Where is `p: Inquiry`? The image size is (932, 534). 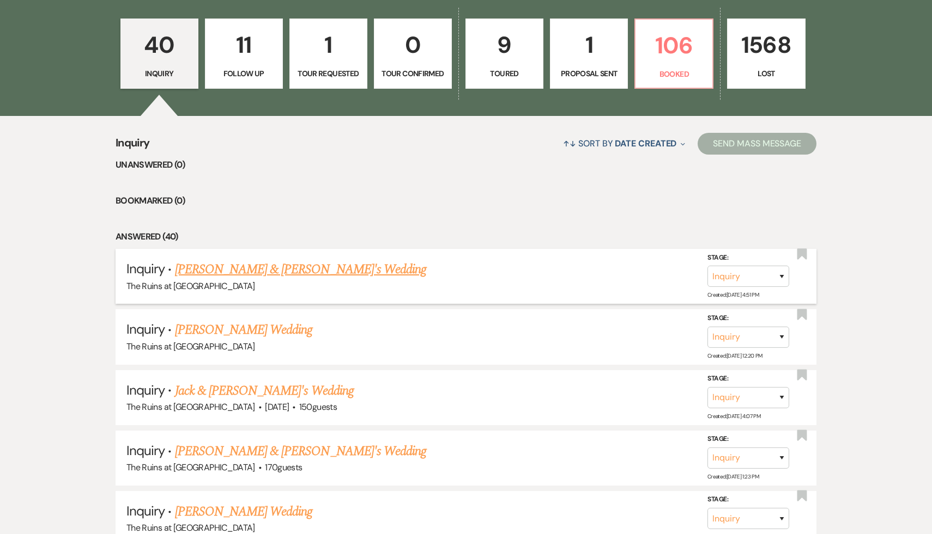
p: Inquiry is located at coordinates (159, 74).